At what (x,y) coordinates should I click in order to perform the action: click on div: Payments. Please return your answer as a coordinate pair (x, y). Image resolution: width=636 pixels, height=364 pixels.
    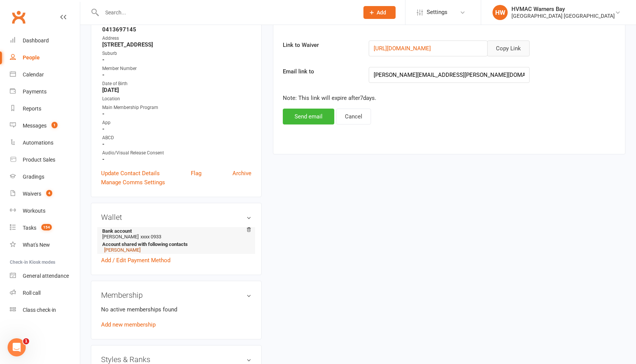
    Looking at the image, I should click on (35, 92).